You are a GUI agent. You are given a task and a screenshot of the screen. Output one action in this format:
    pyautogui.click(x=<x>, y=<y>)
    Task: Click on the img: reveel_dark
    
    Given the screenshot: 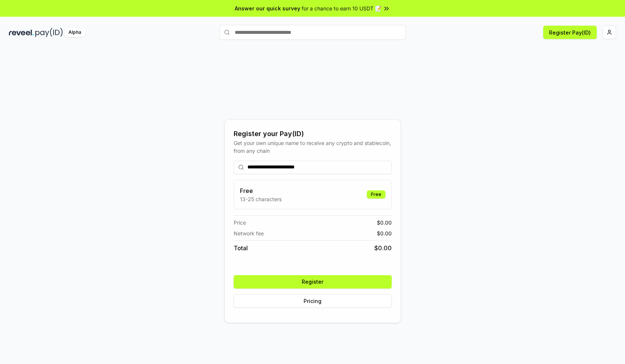 What is the action you would take?
    pyautogui.click(x=21, y=32)
    